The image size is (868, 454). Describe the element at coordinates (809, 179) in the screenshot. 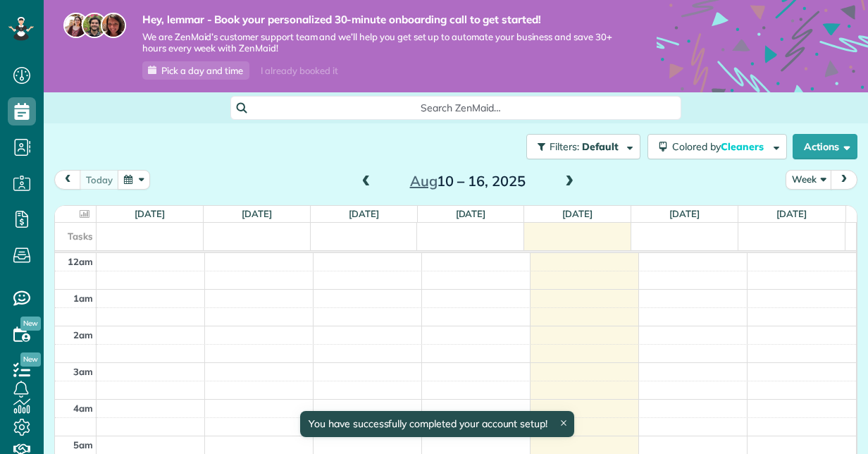

I see `button: Week` at that location.